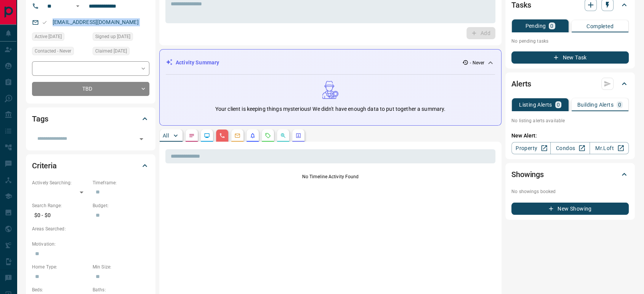 This screenshot has width=644, height=294. What do you see at coordinates (298, 136) in the screenshot?
I see `svg: Agent Actions` at bounding box center [298, 136].